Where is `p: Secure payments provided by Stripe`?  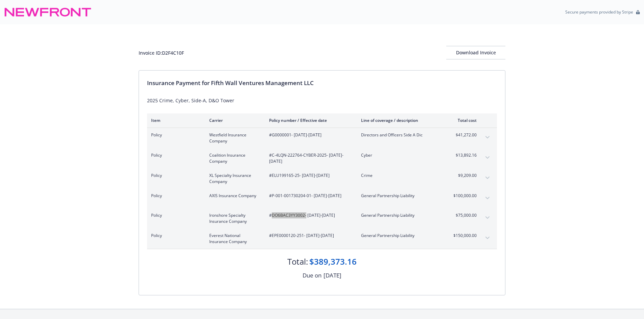
p: Secure payments provided by Stripe is located at coordinates (599, 12).